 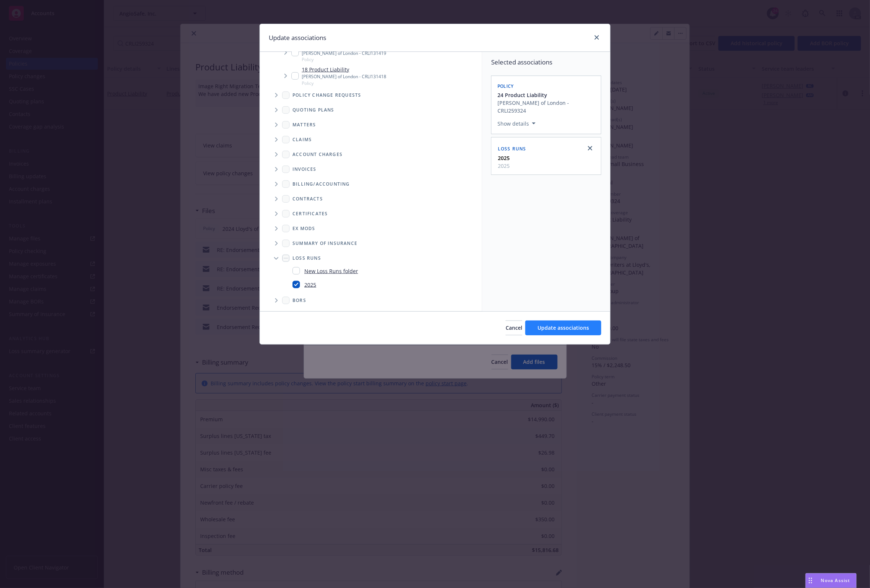 I want to click on span: Loss Runs, so click(x=307, y=259).